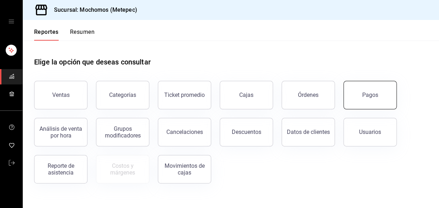 Image resolution: width=439 pixels, height=208 pixels. I want to click on div: Usuarios, so click(370, 132).